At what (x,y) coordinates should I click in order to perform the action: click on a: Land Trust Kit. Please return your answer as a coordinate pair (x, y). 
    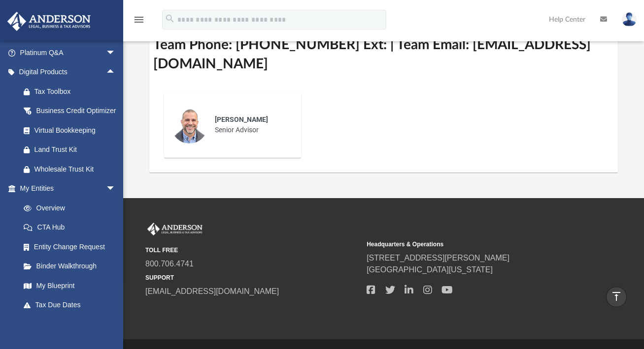
    Looking at the image, I should click on (72, 150).